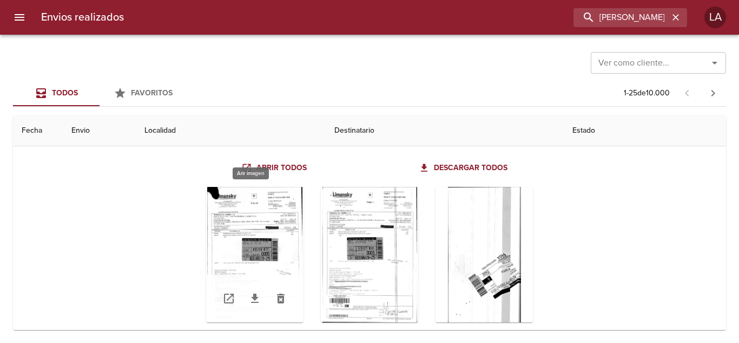 This screenshot has height=343, width=739. Describe the element at coordinates (255, 298) in the screenshot. I see `a: Descargar` at that location.